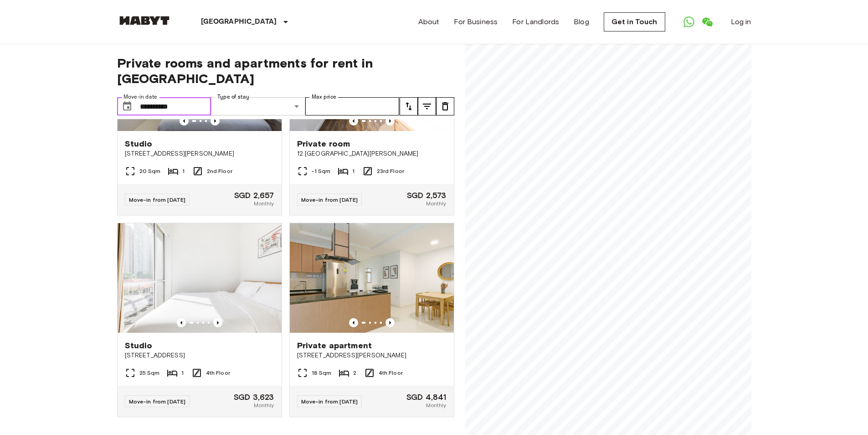  What do you see at coordinates (581, 22) in the screenshot?
I see `a: Blog` at bounding box center [581, 22].